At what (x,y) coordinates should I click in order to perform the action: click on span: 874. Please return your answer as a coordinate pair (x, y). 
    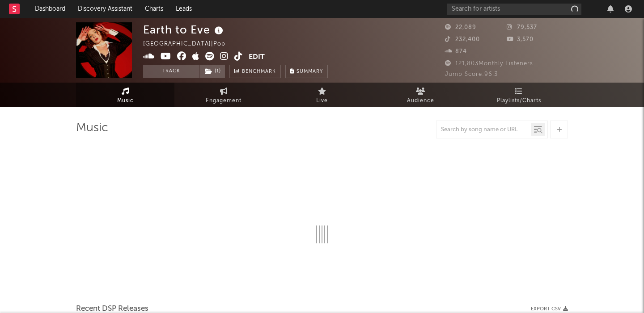
    Looking at the image, I should click on (456, 51).